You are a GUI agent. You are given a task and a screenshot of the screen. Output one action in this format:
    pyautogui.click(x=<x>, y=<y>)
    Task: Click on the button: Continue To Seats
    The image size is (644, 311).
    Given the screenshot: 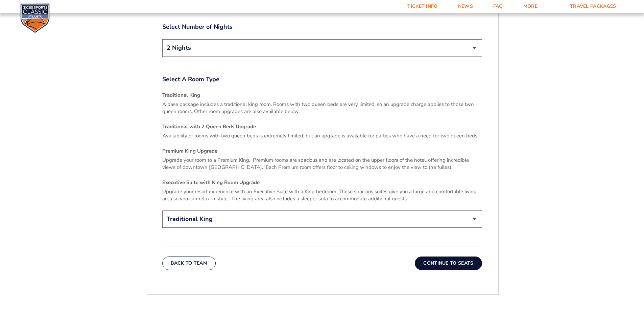 What is the action you would take?
    pyautogui.click(x=448, y=263)
    